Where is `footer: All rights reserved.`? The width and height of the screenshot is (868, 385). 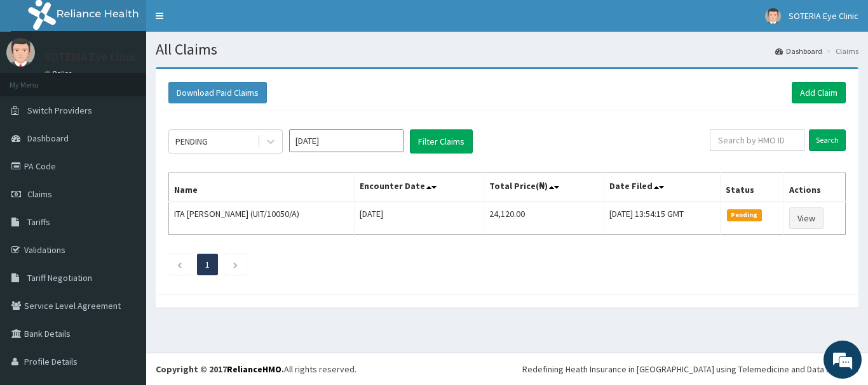 footer: All rights reserved. is located at coordinates (507, 369).